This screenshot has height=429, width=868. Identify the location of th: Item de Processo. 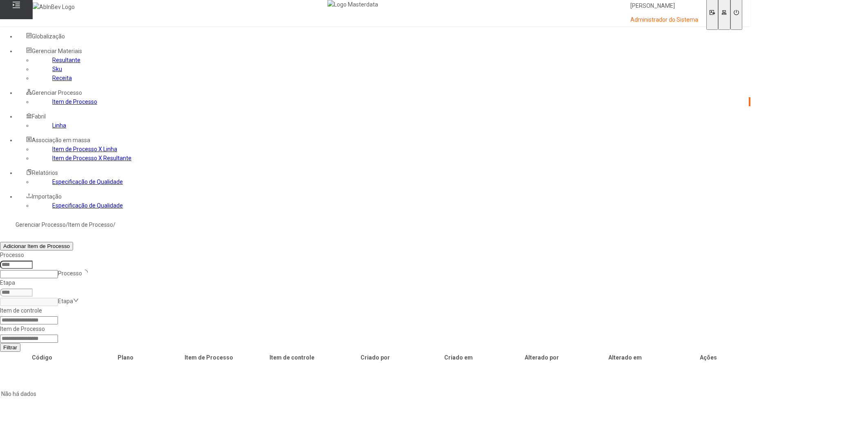
(209, 358).